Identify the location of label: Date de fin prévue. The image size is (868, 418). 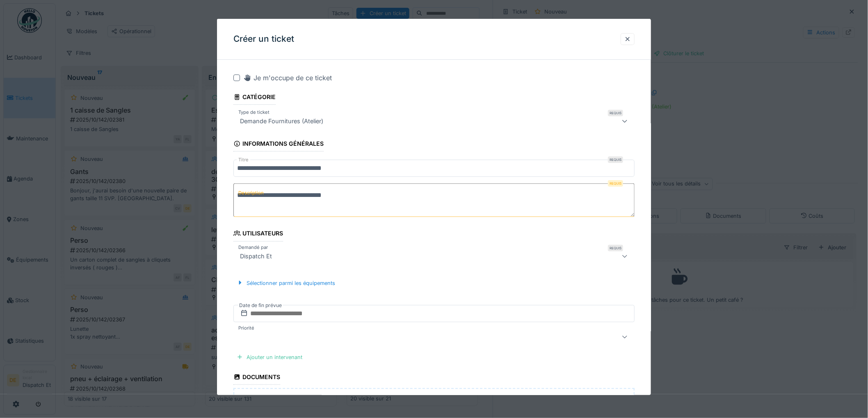
(260, 306).